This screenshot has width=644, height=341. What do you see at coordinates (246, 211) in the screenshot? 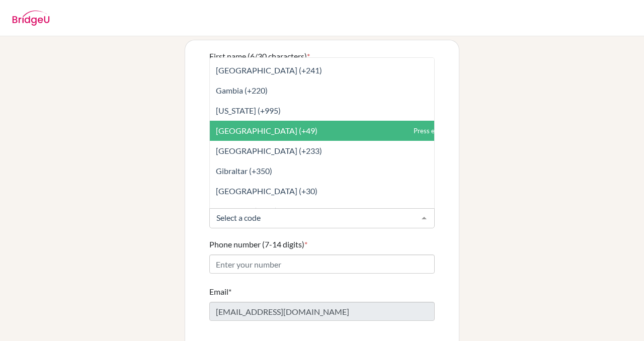
I see `span: Greenland (+299)` at bounding box center [246, 211].